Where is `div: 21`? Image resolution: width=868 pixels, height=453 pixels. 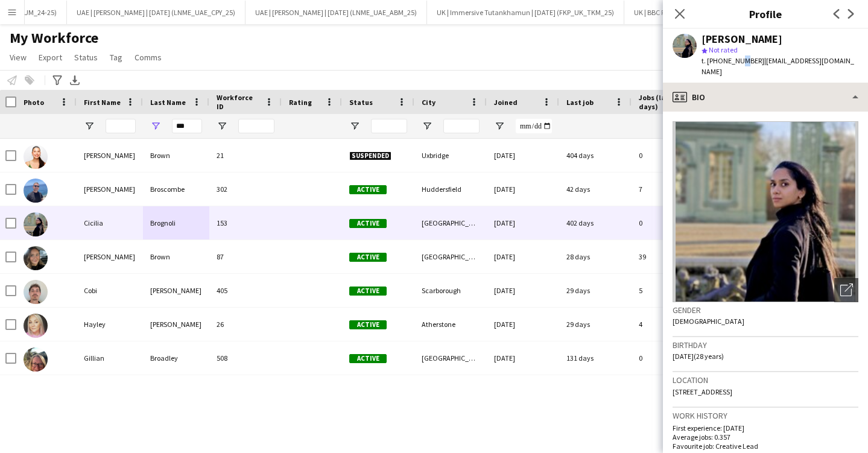 div: 21 is located at coordinates (246, 155).